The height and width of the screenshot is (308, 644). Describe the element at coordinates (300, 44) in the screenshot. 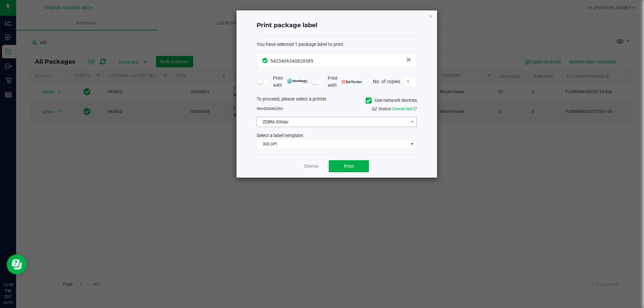

I see `span: You have selected 1 package label to print` at that location.